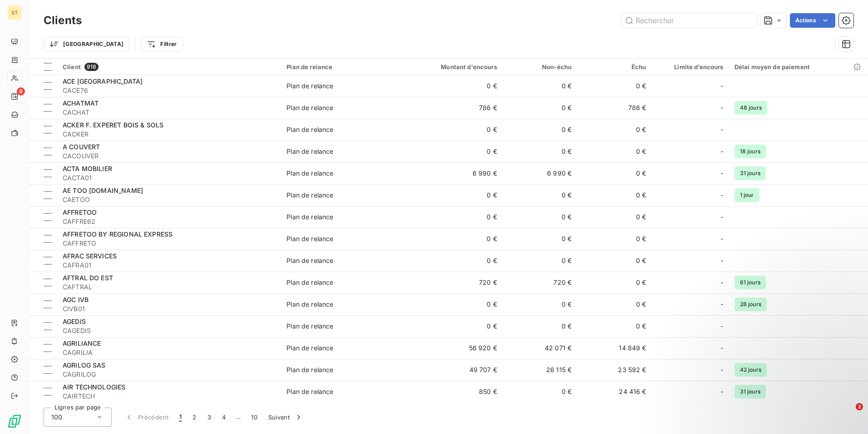 This screenshot has width=868, height=434. I want to click on div: Non-échu, so click(540, 67).